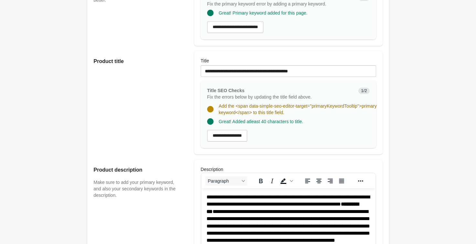  I want to click on button: Justify, so click(341, 181).